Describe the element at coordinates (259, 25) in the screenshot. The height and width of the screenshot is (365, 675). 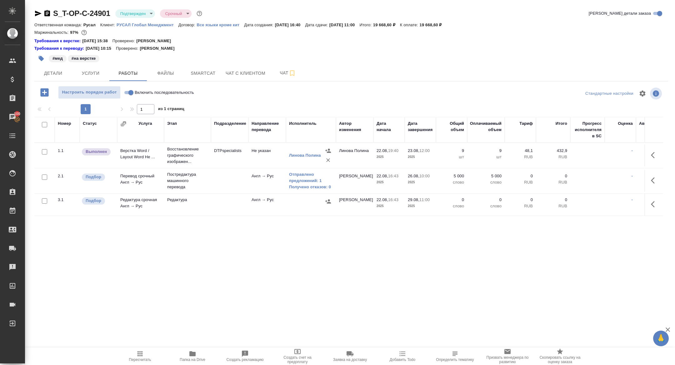
I see `p: Дата создания:` at that location.